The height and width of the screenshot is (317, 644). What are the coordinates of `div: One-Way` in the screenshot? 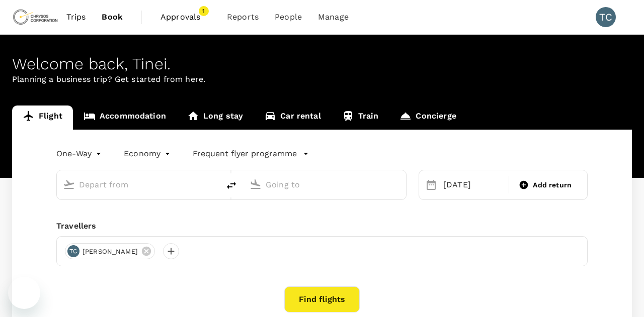 It's located at (80, 154).